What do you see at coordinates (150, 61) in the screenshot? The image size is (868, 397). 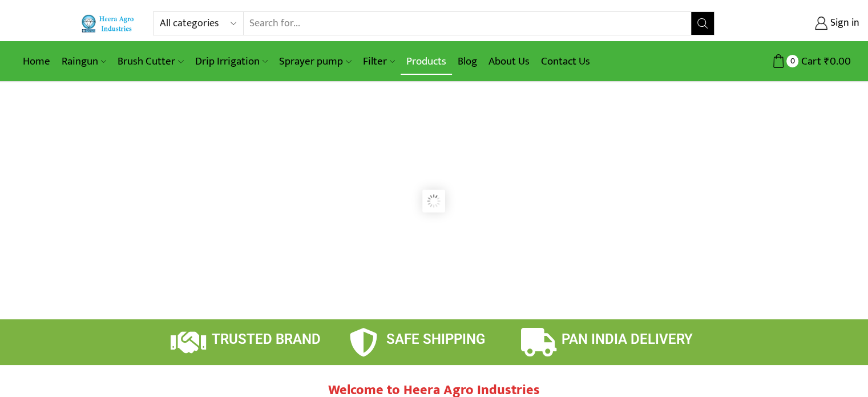 I see `a: Brush Cutter` at bounding box center [150, 61].